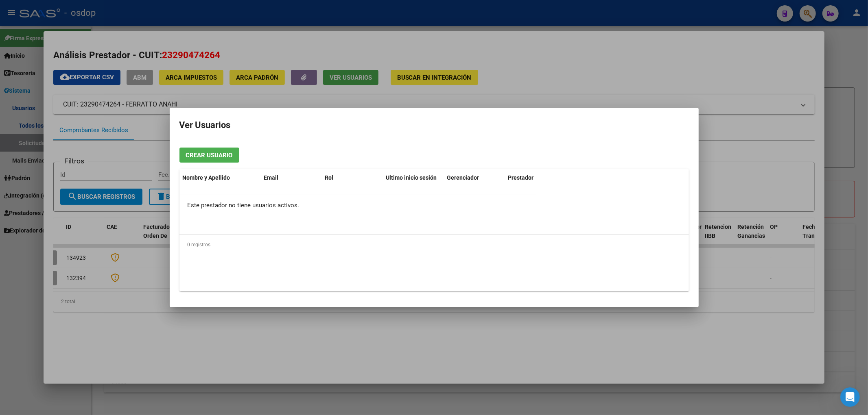 This screenshot has height=415, width=868. I want to click on datatable-header-cell: Email, so click(291, 178).